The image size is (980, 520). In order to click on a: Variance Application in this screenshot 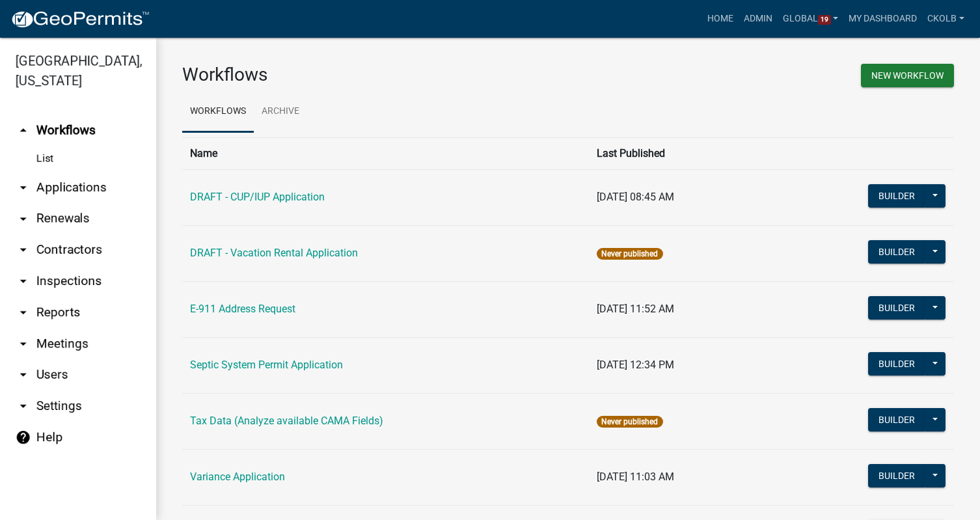, I will do `click(238, 477)`.